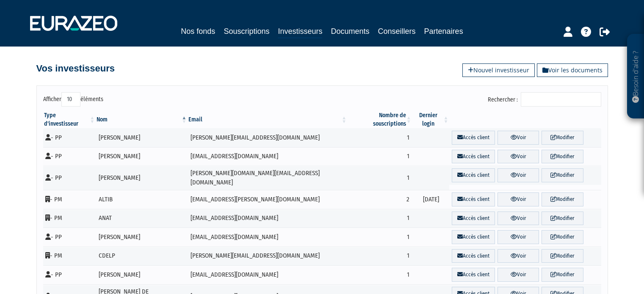  I want to click on th: Type d'investisseur : activer pour trier la colonne par ordre croissant, so click(70, 120).